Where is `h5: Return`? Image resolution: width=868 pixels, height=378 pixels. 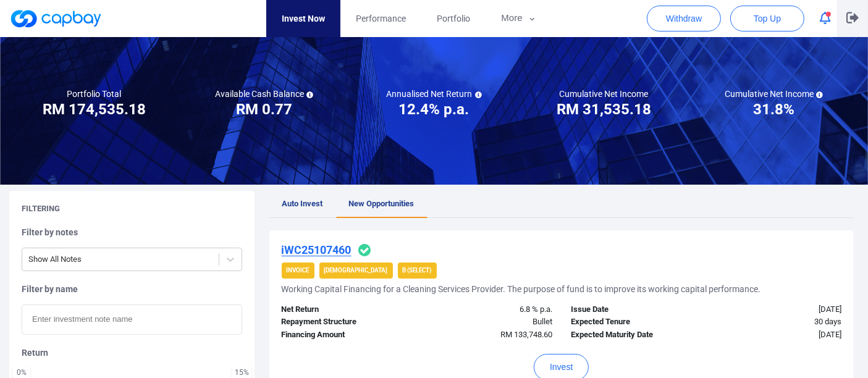 h5: Return is located at coordinates (132, 352).